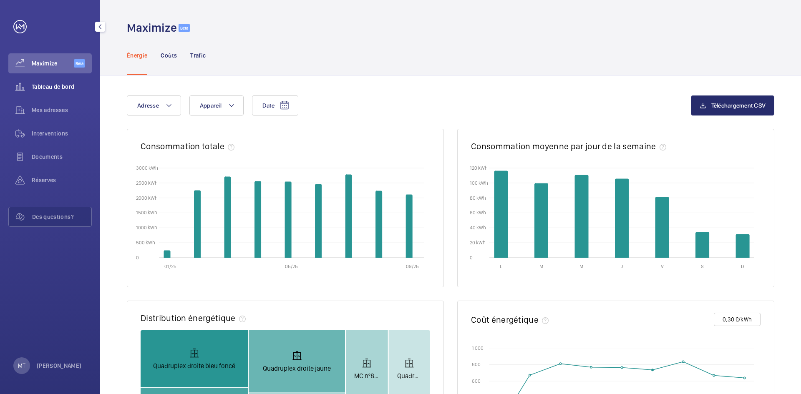 Image resolution: width=801 pixels, height=394 pixels. What do you see at coordinates (743, 267) in the screenshot?
I see `text: D` at bounding box center [743, 267].